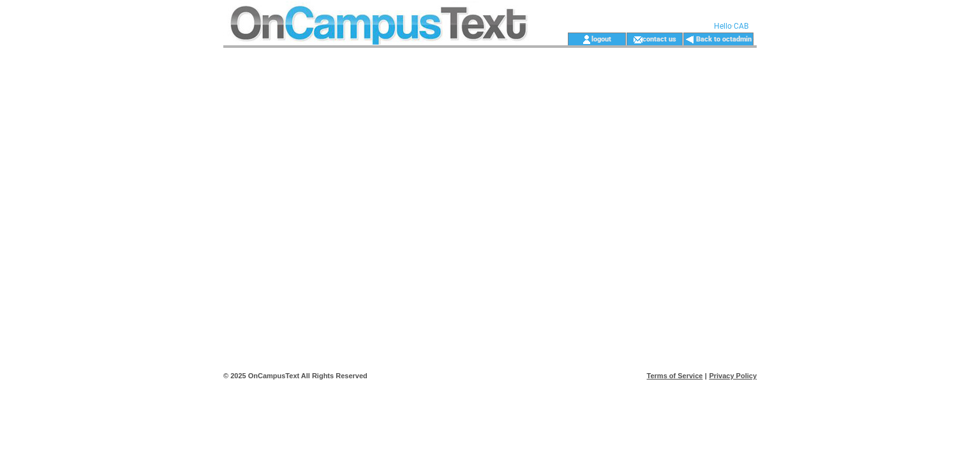 The image size is (980, 465). I want to click on span: Hello CAB, so click(731, 26).